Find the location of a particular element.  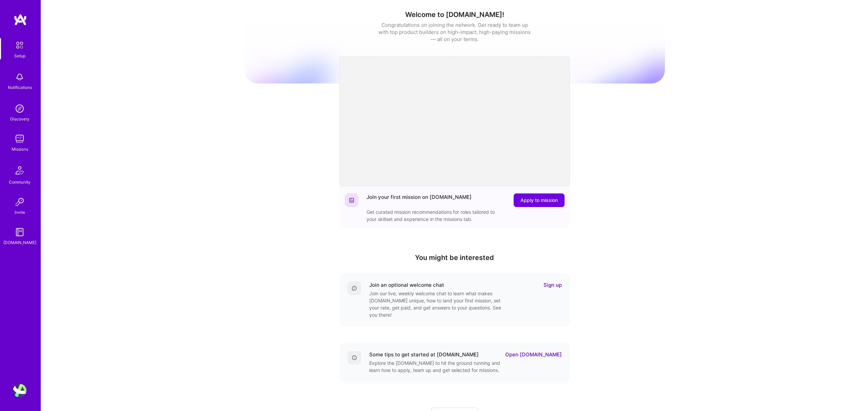

div: Join an optional welcome chat is located at coordinates (406, 285).